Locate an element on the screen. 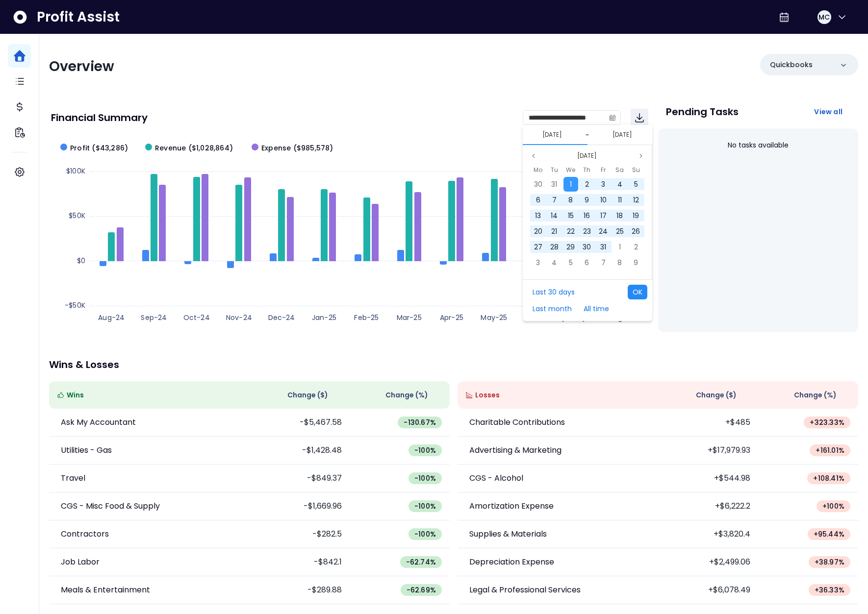 The width and height of the screenshot is (868, 614). div: 09 Feb 2025 is located at coordinates (635, 263).